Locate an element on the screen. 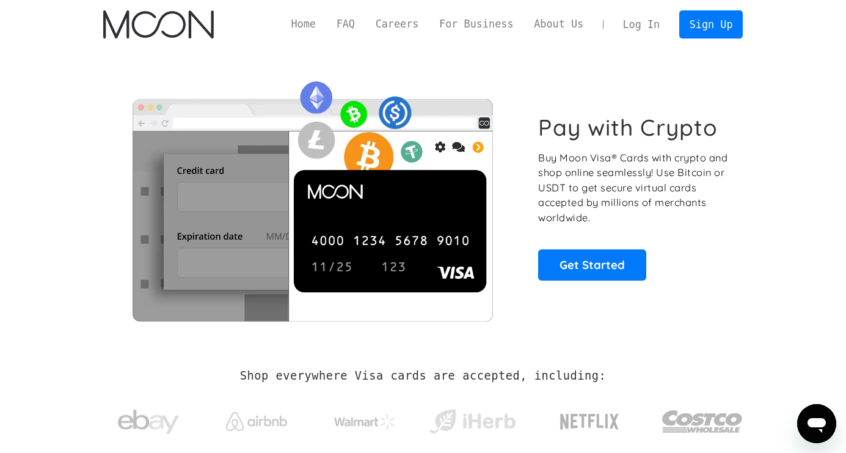  h2: Shop everywhere Visa cards are accepted, including: is located at coordinates (423, 376).